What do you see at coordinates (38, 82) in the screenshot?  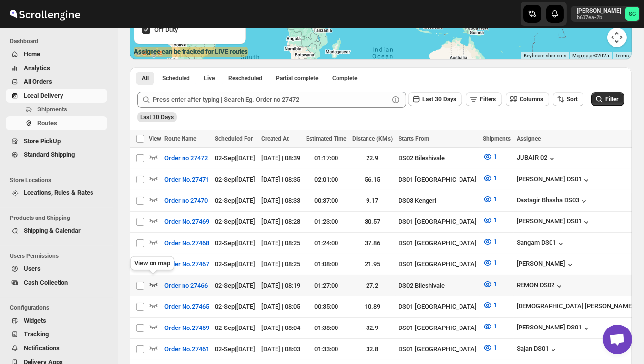 I see `span: All Orders` at bounding box center [38, 82].